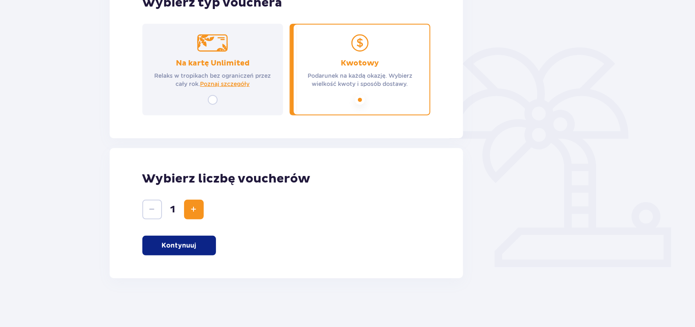 The width and height of the screenshot is (695, 327). Describe the element at coordinates (213, 80) in the screenshot. I see `p: Relaks w tropikach bez ograniczeń przez cały rok.` at that location.